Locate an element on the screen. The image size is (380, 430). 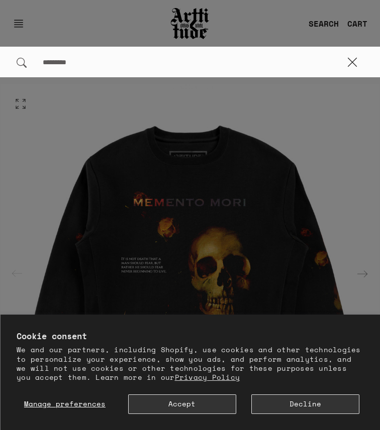
span: Manage preferences is located at coordinates (65, 404).